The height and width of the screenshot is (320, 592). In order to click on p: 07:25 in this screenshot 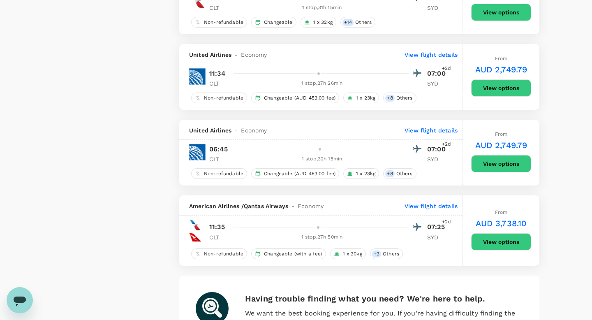, I will do `click(437, 227)`.